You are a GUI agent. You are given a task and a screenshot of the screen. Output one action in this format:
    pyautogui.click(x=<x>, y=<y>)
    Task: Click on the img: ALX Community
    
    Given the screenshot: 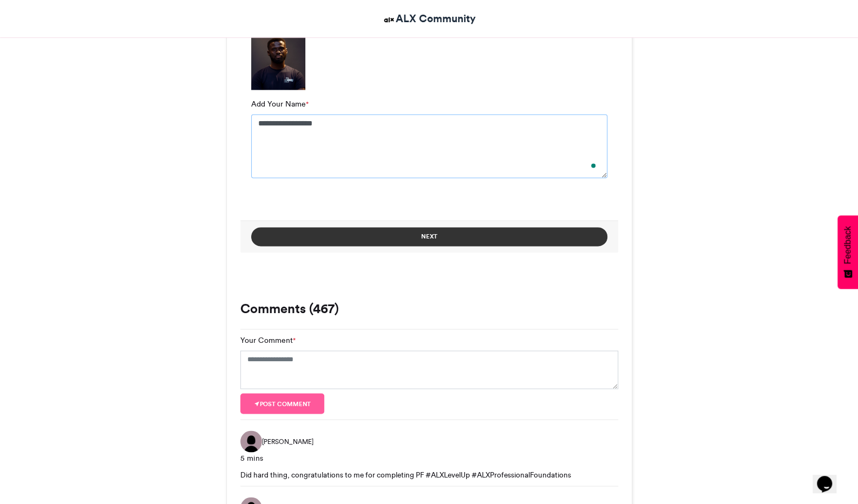 What is the action you would take?
    pyautogui.click(x=389, y=19)
    